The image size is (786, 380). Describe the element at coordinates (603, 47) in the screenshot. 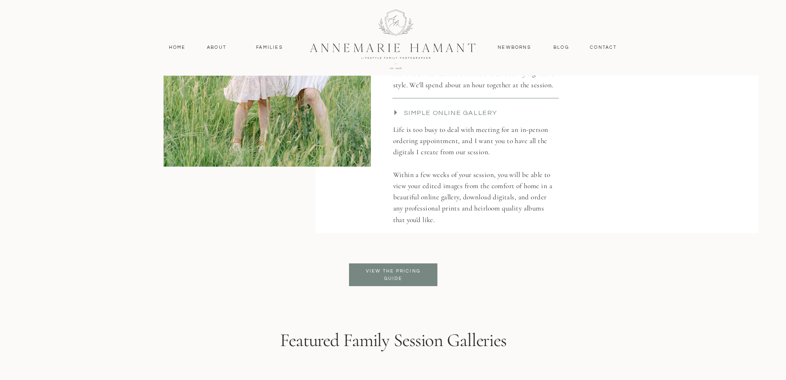

I see `nav: contact` at that location.